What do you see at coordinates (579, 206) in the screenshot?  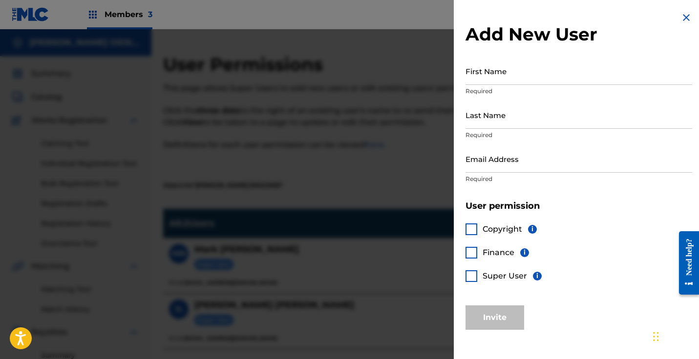 I see `h5: User permission` at bounding box center [579, 206].